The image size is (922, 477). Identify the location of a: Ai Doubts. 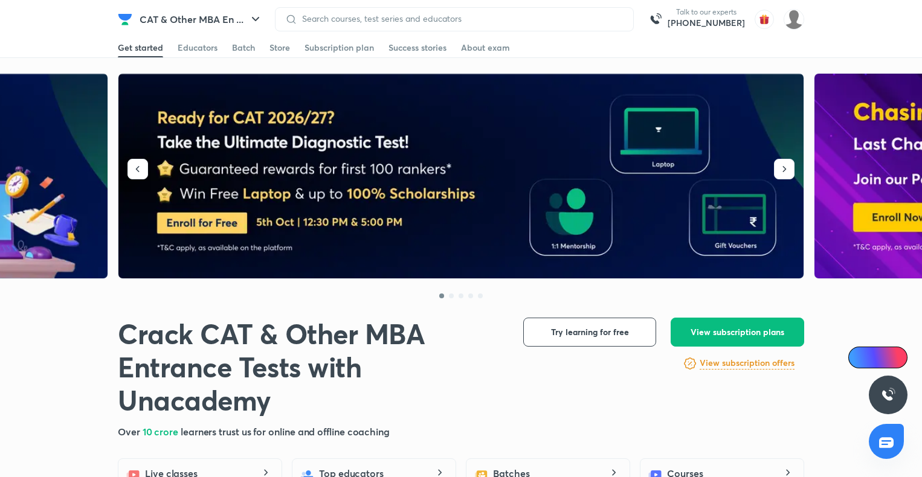
(878, 358).